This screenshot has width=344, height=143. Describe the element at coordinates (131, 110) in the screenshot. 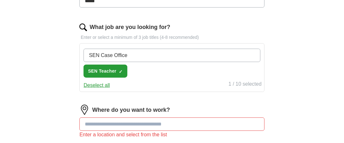

I see `label: Where do you want to work?` at that location.